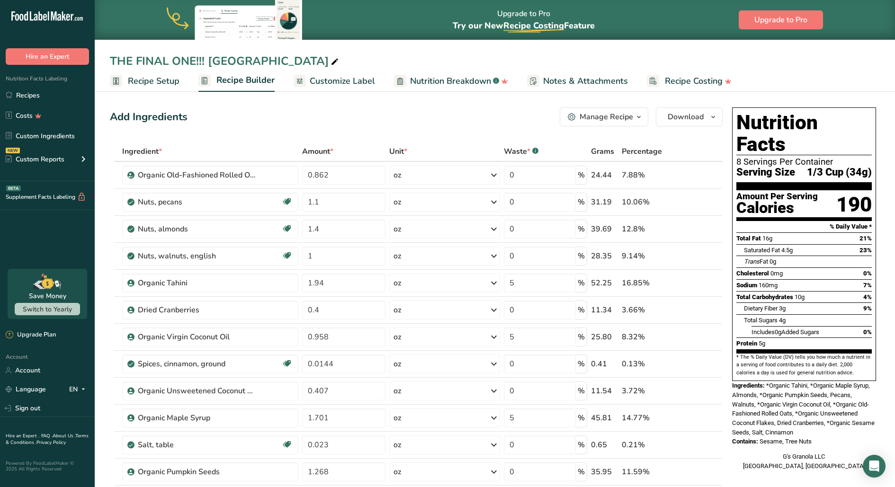 The height and width of the screenshot is (487, 895). What do you see at coordinates (649, 202) in the screenshot?
I see `div: 10.06%` at bounding box center [649, 202].